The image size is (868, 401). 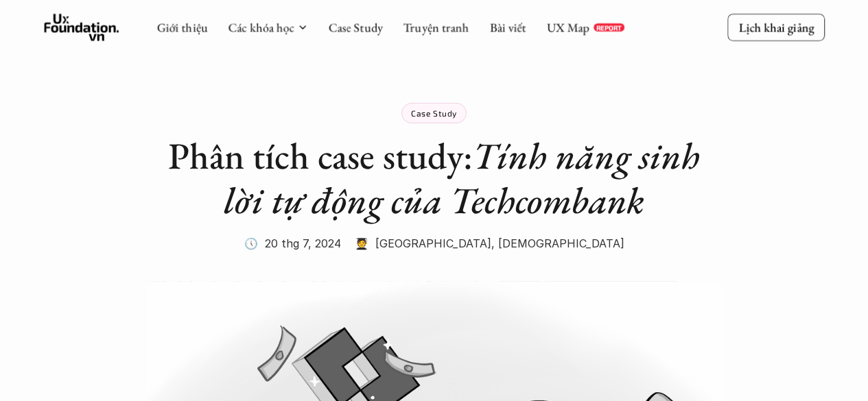 I want to click on a: Bài viết, so click(x=507, y=26).